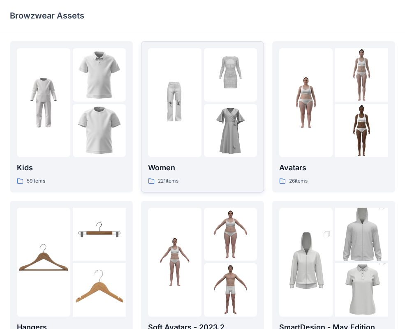 Image resolution: width=405 pixels, height=329 pixels. Describe the element at coordinates (71, 117) in the screenshot. I see `a: folder 1folder 2folder 3Kids59items` at that location.